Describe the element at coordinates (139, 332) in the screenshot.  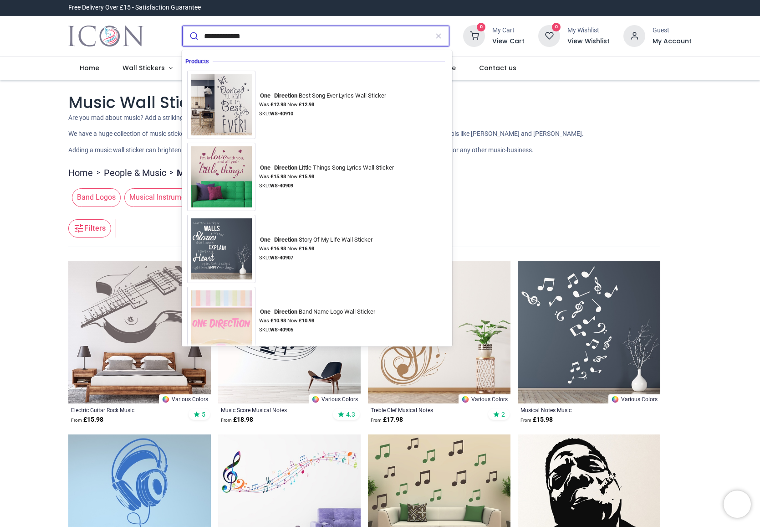
I see `img: Electric Guitar Rock Music Wall Sticker` at that location.